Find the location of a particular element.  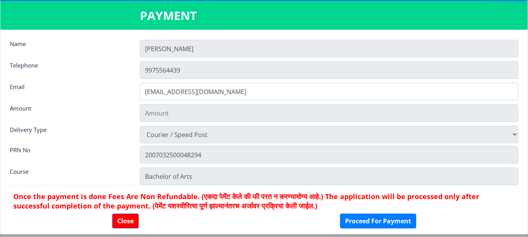

div: Email is located at coordinates (69, 91).